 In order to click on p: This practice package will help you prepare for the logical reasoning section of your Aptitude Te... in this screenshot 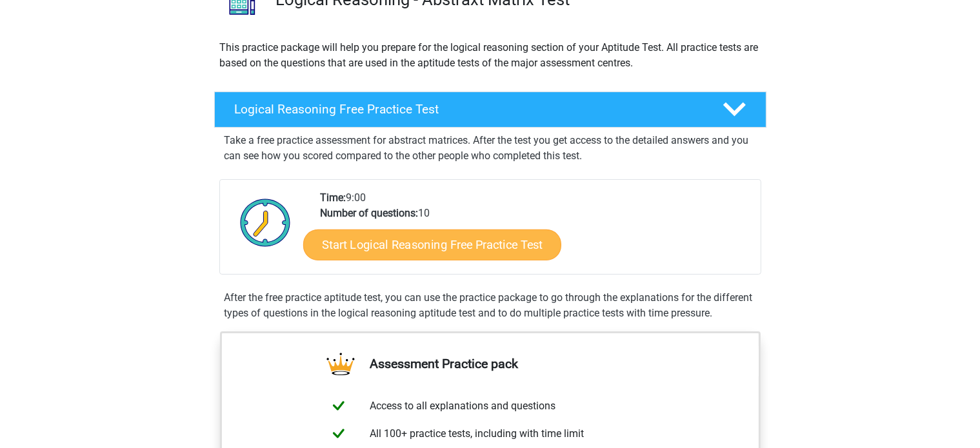, I will do `click(490, 55)`.